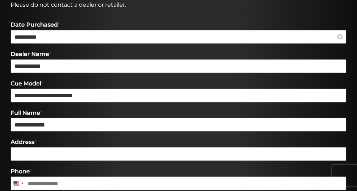  Describe the element at coordinates (178, 54) in the screenshot. I see `label: Dealer Name` at that location.